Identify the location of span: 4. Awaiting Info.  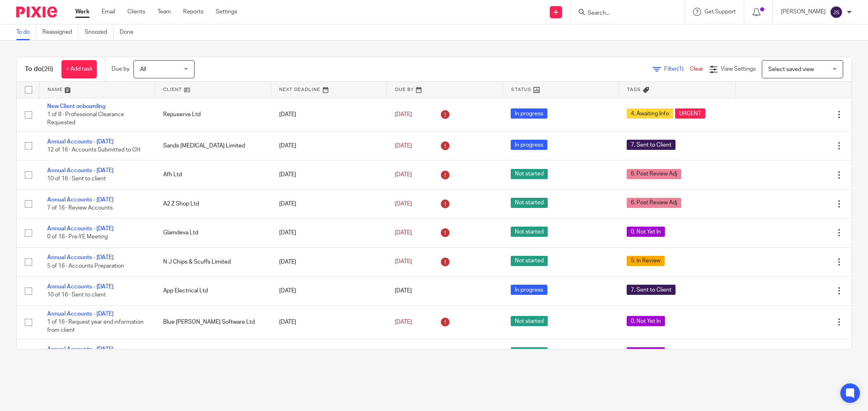
(650, 113).